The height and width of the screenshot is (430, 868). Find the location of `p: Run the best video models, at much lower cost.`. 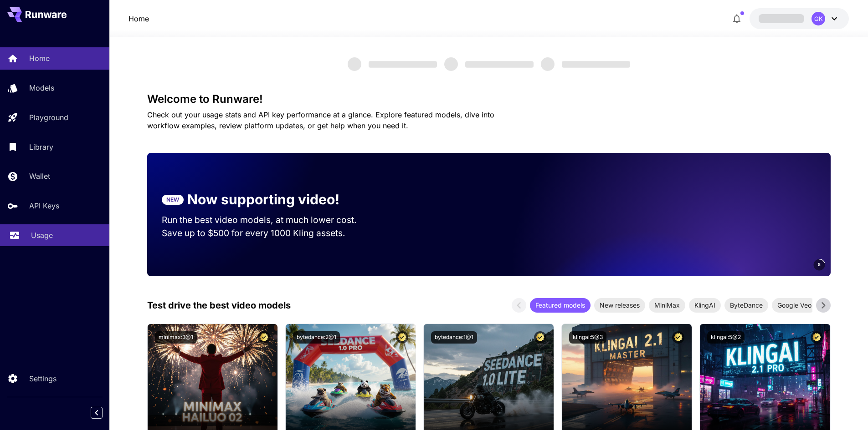

p: Run the best video models, at much lower cost. is located at coordinates (268, 220).